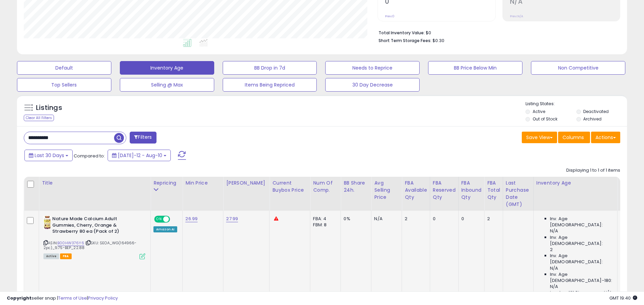 Image resolution: width=644 pixels, height=305 pixels. What do you see at coordinates (539, 137) in the screenshot?
I see `button: Save View` at bounding box center [539, 137].